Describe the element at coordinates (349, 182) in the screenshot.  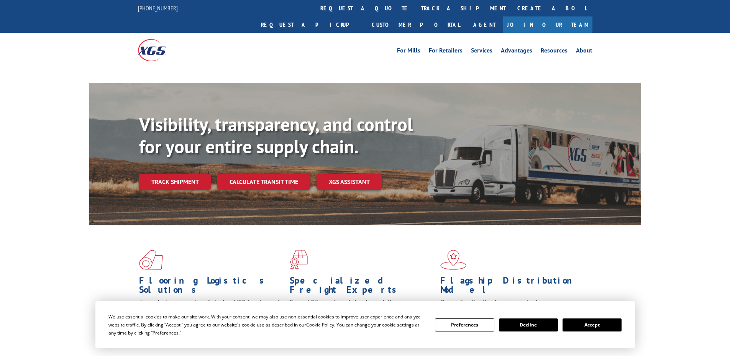
I see `a: XGS ASSISTANT` at that location.